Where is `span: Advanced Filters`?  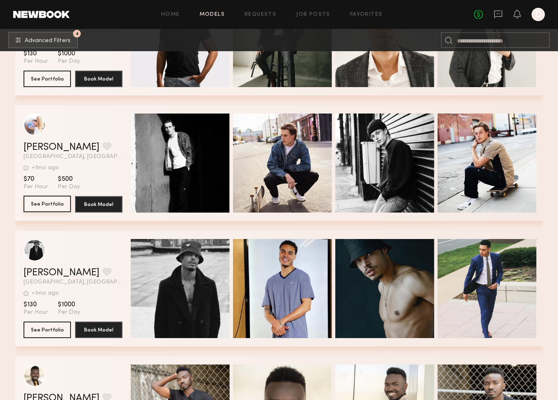 span: Advanced Filters is located at coordinates (47, 41).